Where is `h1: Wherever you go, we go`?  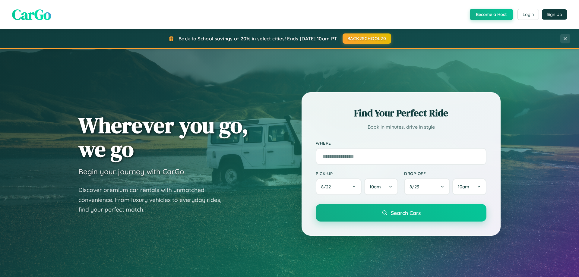 h1: Wherever you go, we go is located at coordinates (164, 137).